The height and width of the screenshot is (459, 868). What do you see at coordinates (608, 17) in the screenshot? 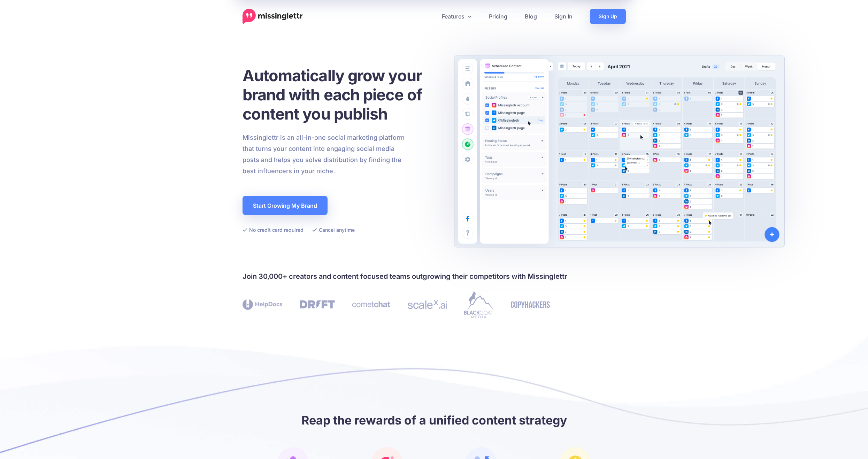
I see `a: Sign Up` at bounding box center [608, 17].